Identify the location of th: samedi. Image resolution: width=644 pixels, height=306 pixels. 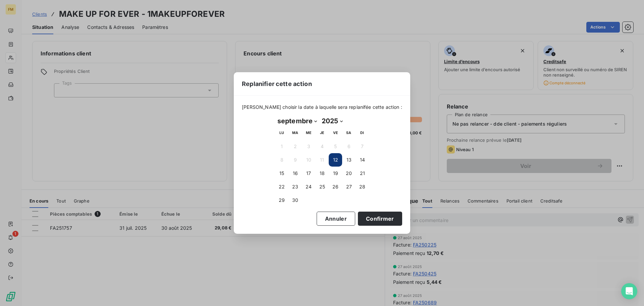
(349, 133).